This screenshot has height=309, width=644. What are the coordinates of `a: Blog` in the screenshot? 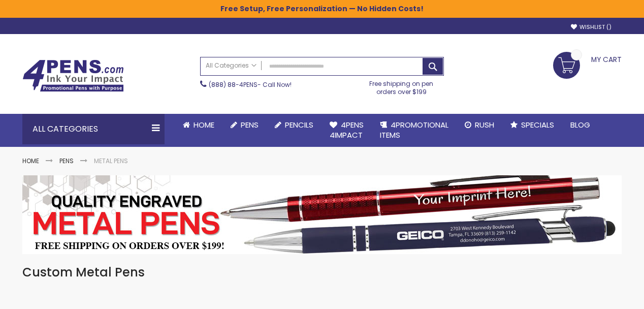 It's located at (580, 125).